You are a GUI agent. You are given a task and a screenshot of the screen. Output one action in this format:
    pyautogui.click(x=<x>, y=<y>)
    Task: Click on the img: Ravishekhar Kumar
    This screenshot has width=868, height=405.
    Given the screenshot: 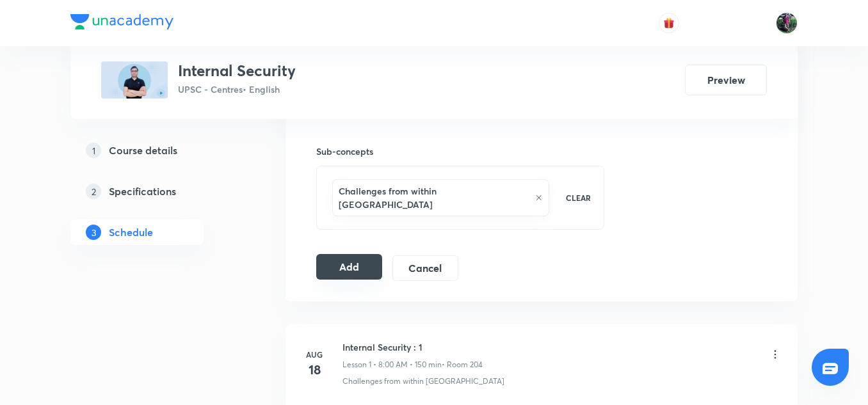 What is the action you would take?
    pyautogui.click(x=787, y=23)
    